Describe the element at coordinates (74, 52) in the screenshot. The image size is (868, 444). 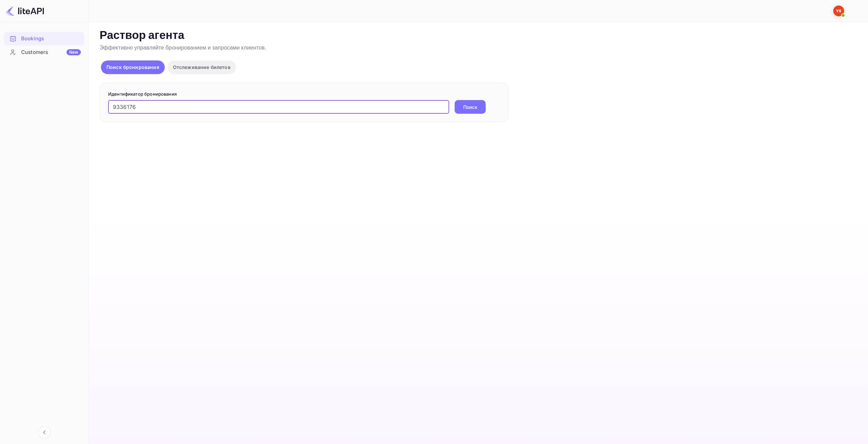
I see `div: New` at that location.